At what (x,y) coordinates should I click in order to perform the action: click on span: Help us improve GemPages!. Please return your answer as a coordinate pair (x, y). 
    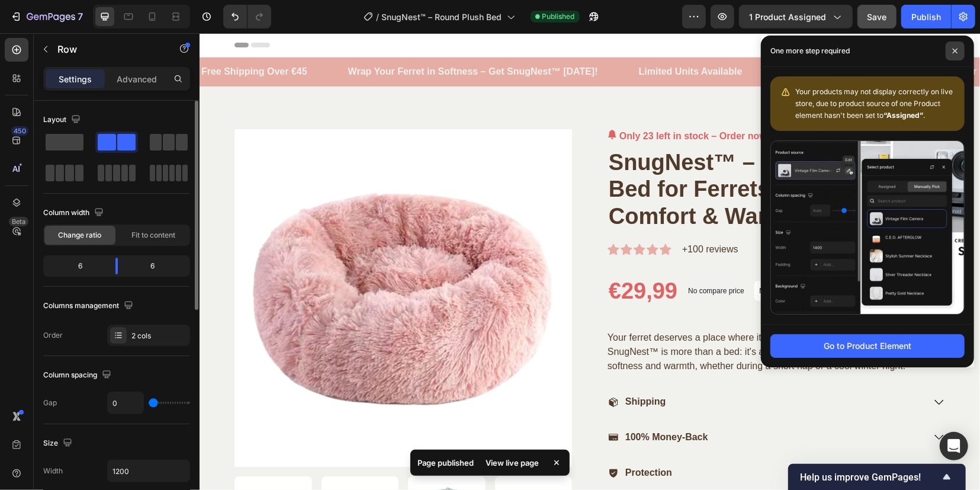
    Looking at the image, I should click on (869, 477).